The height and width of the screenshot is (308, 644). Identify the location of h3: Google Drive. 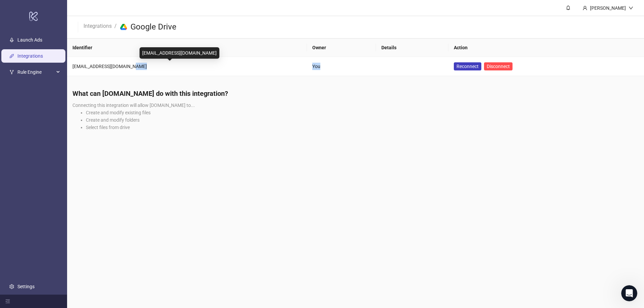
(154, 27).